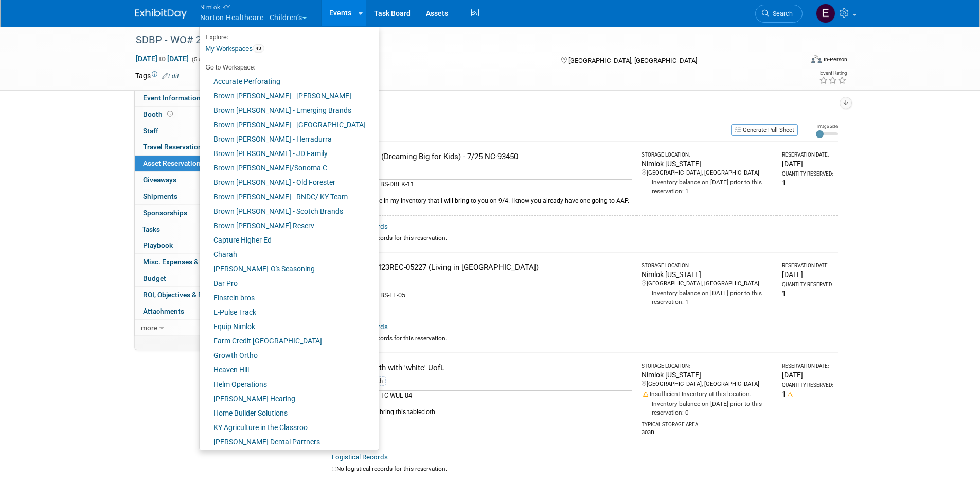 The width and height of the screenshot is (980, 481). What do you see at coordinates (160, 179) in the screenshot?
I see `span: Giveaways` at bounding box center [160, 179].